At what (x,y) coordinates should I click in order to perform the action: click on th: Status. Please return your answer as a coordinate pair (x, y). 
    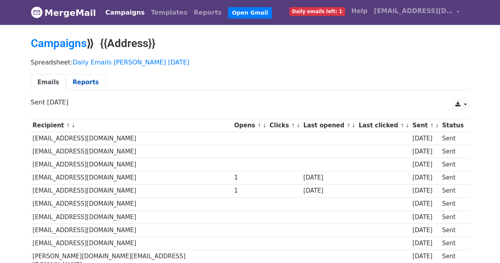
    Looking at the image, I should click on (453, 125).